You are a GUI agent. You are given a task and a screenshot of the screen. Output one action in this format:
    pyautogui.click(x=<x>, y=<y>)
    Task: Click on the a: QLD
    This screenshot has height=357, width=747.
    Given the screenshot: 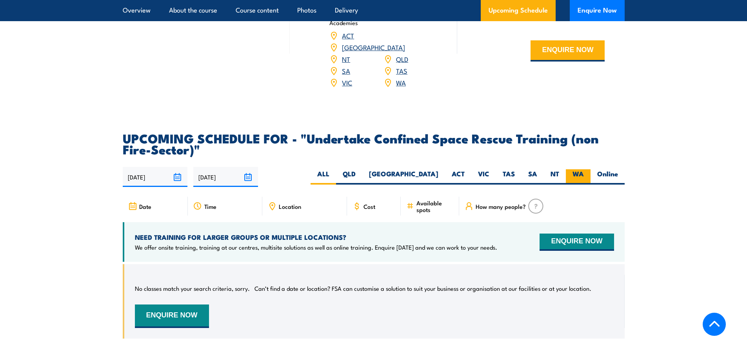 What is the action you would take?
    pyautogui.click(x=402, y=59)
    